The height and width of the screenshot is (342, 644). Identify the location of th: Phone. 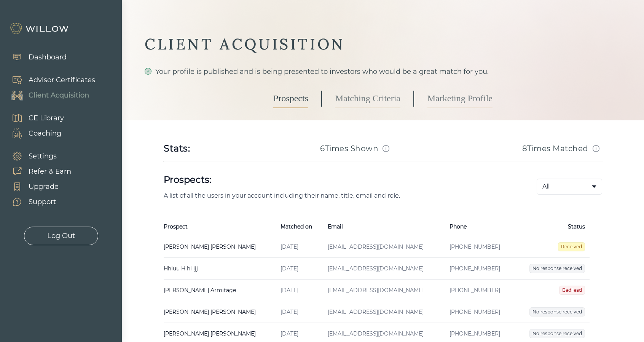
(479, 226).